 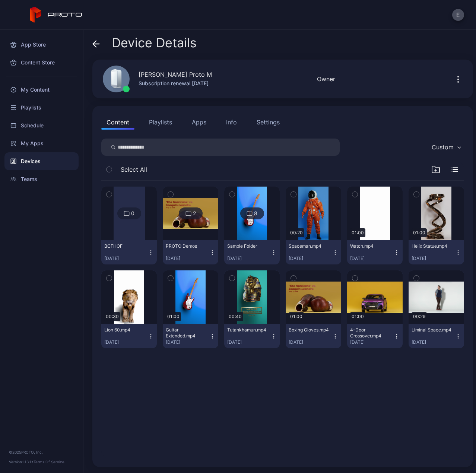 I want to click on span: Select All, so click(x=134, y=170).